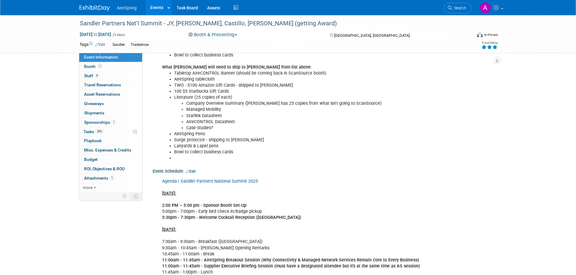 The width and height of the screenshot is (576, 275). What do you see at coordinates (300, 134) in the screenshot?
I see `li: AireSpring Pens` at bounding box center [300, 134].